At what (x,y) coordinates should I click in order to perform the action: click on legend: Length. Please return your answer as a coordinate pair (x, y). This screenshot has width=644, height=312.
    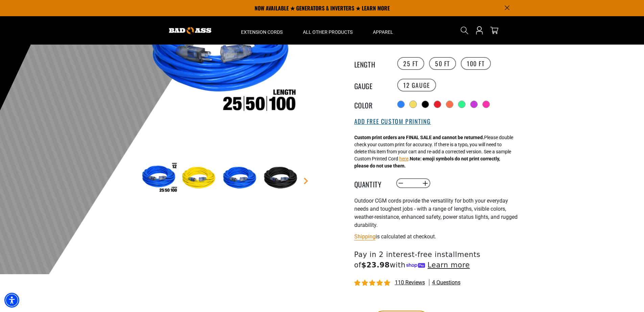
    Looking at the image, I should click on (371, 63).